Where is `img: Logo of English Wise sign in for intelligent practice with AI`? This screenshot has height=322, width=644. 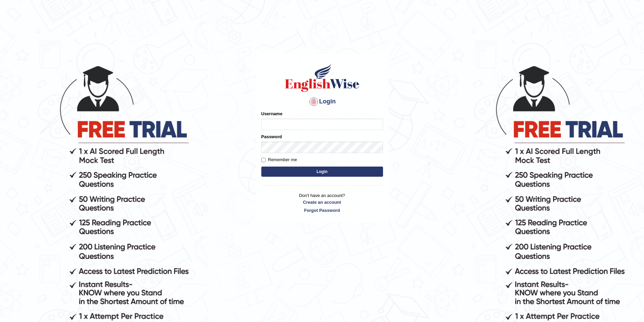
img: Logo of English Wise sign in for intelligent practice with AI is located at coordinates (322, 78).